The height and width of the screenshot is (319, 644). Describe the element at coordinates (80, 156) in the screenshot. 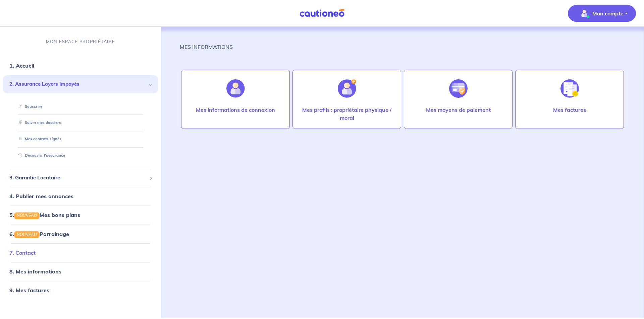

I see `div: Découvrir l'assurance` at that location.